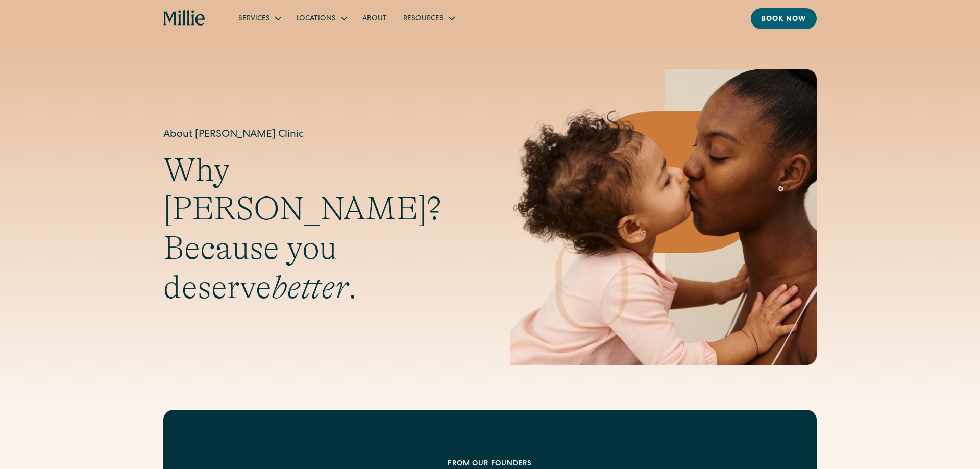 Image resolution: width=980 pixels, height=469 pixels. I want to click on a: About, so click(375, 18).